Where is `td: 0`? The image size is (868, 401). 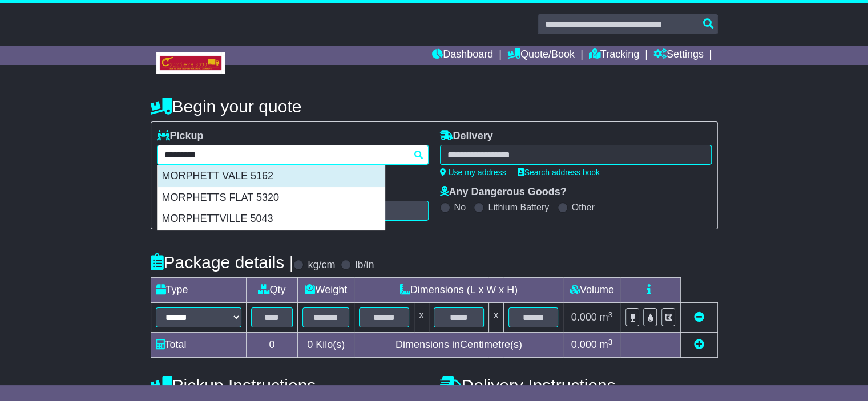
td: 0 is located at coordinates (272, 345).